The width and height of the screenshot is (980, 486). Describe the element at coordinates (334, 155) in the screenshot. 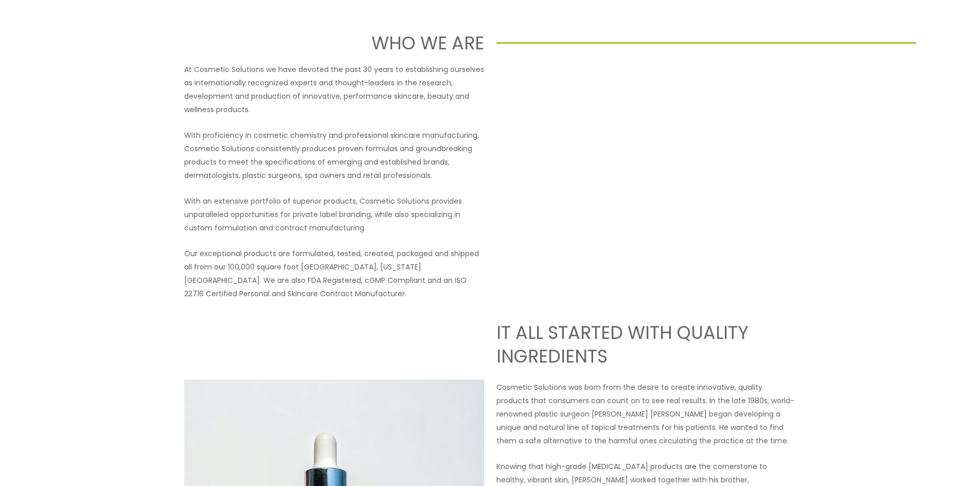

I see `p: With proficiency in cosmetic chemistry and professional skincare manufacturing, Cosmetic Solution...` at that location.